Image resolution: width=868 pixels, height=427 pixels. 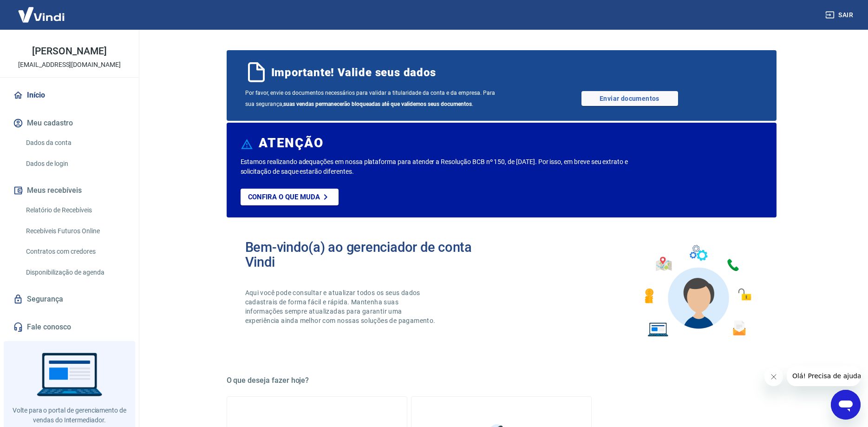 What do you see at coordinates (841, 15) in the screenshot?
I see `button: Sair` at bounding box center [841, 15].